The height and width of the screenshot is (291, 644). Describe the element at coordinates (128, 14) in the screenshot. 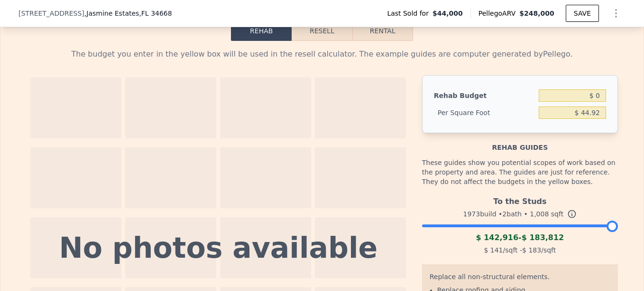

I see `span: , Jasmine Estates` at that location.